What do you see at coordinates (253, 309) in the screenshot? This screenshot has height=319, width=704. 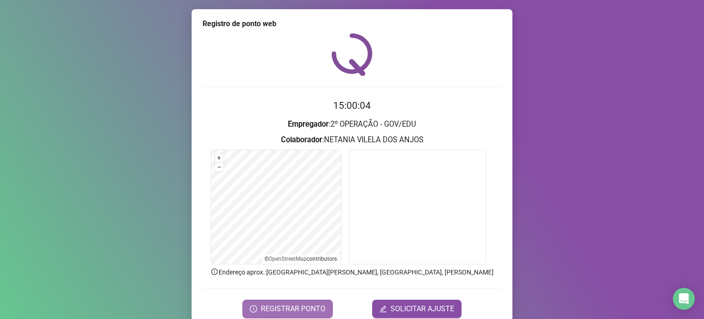 I see `span: clock-circle` at bounding box center [253, 309].